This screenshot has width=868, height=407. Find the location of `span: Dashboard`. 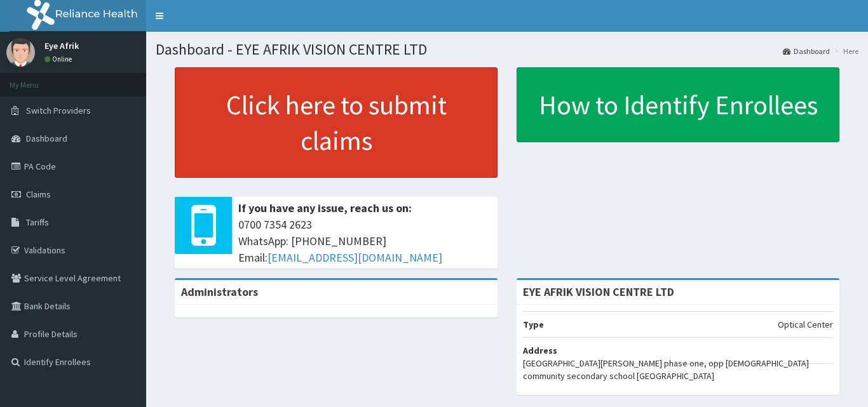

span: Dashboard is located at coordinates (46, 139).